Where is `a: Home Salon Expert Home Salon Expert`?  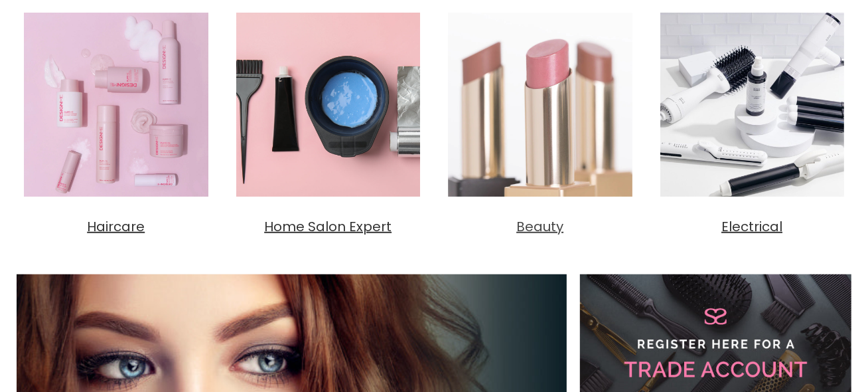
a: Home Salon Expert Home Salon Expert is located at coordinates (329, 120).